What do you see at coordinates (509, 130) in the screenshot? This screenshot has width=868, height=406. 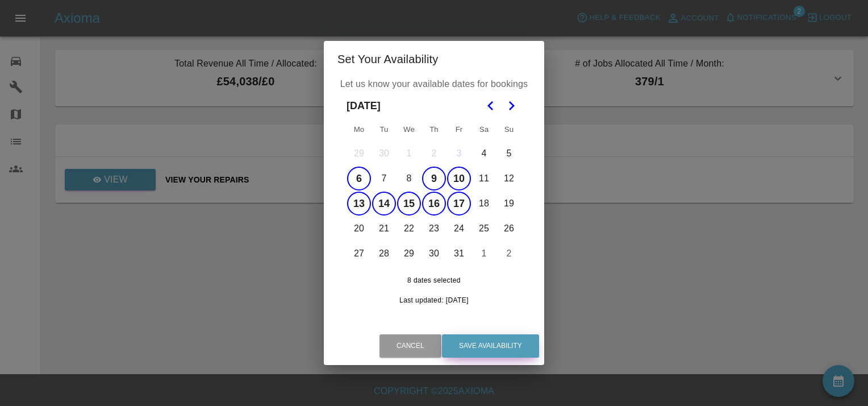 I see `th: Sunday` at bounding box center [509, 130].